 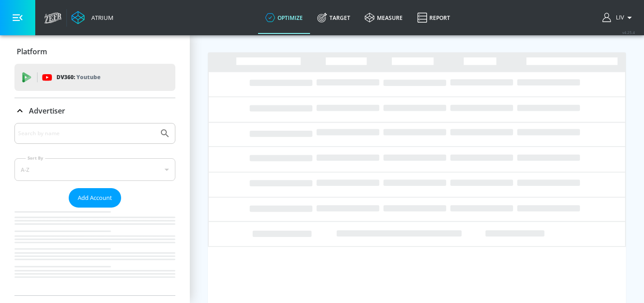 I want to click on p: DV360:, so click(x=78, y=77).